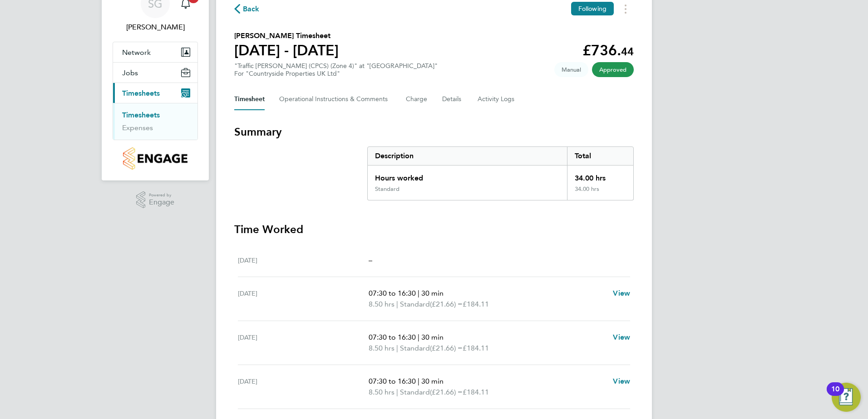  I want to click on div: Timesheets, so click(155, 121).